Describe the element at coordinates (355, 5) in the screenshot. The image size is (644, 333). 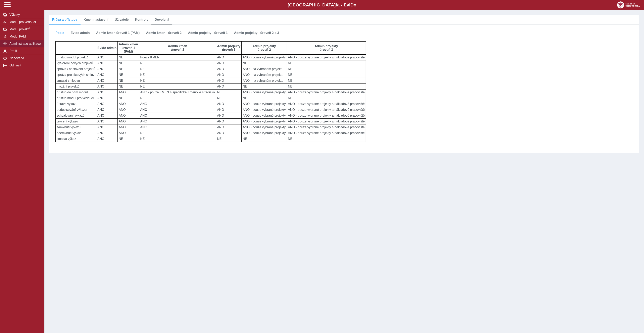
I see `span: o` at that location.